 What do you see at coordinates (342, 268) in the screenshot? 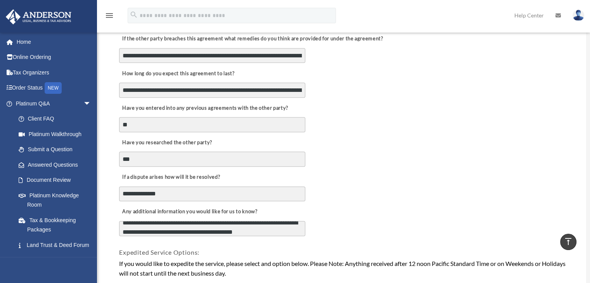
I see `div: If you would like to expedite the service, please select and option below. Please Note: Anything ...` at bounding box center [342, 268].